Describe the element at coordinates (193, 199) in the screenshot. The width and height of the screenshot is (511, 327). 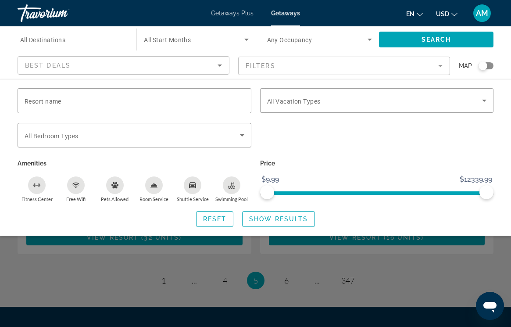
I see `span: Shuttle Service` at that location.